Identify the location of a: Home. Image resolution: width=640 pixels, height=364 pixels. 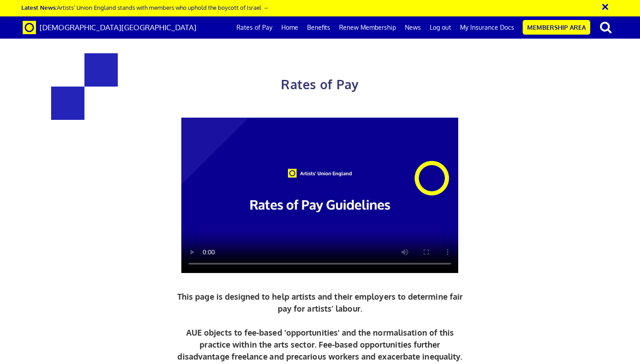
(290, 27).